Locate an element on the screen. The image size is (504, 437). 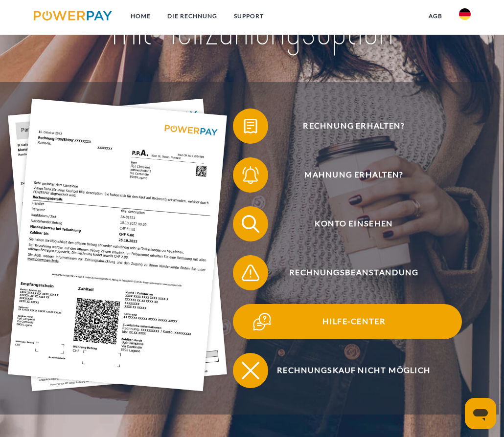
img: single_invoice_powerpay_de.jpg is located at coordinates (117, 245).